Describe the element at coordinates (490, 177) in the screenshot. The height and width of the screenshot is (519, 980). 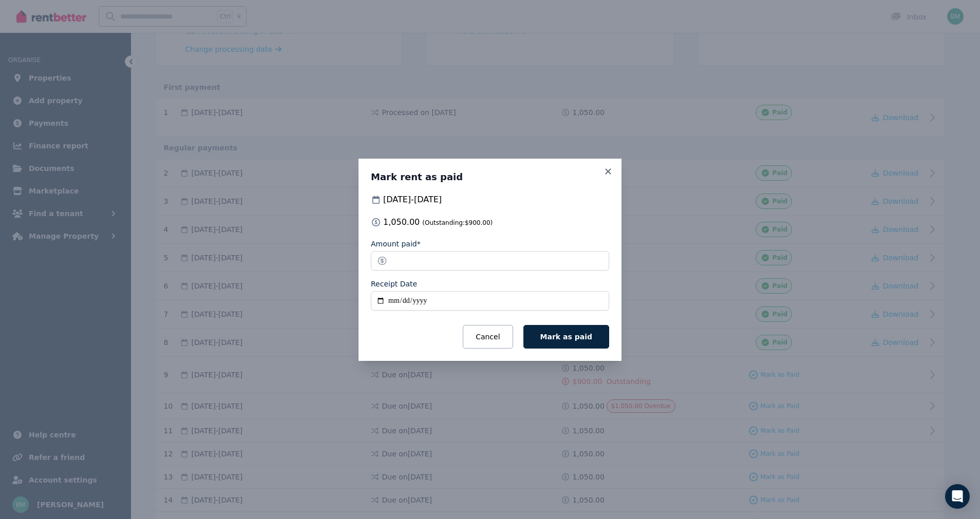
I see `h3: Mark rent as paid` at that location.